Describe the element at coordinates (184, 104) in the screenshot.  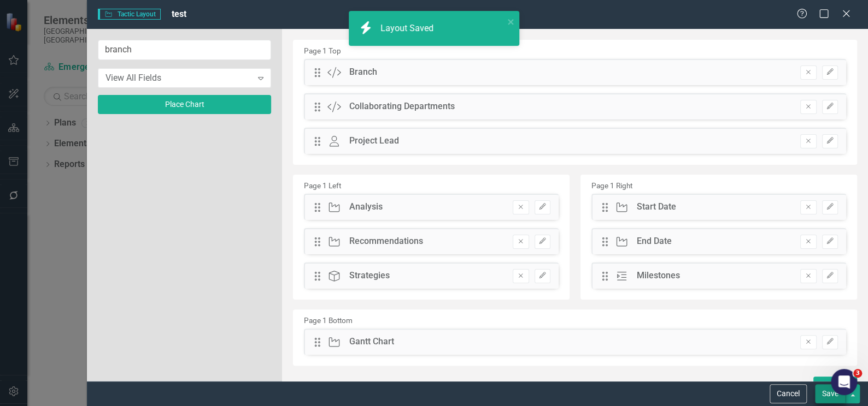
I see `button: Place Chart` at that location.